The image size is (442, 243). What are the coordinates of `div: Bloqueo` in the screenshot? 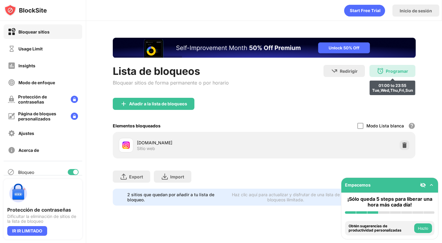 It's located at (26, 172).